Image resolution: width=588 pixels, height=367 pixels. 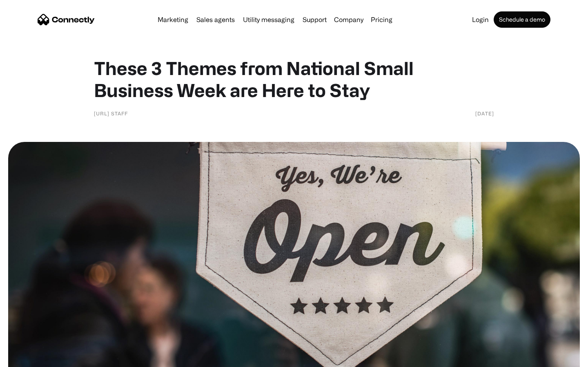 What do you see at coordinates (349, 20) in the screenshot?
I see `div: Company` at bounding box center [349, 20].